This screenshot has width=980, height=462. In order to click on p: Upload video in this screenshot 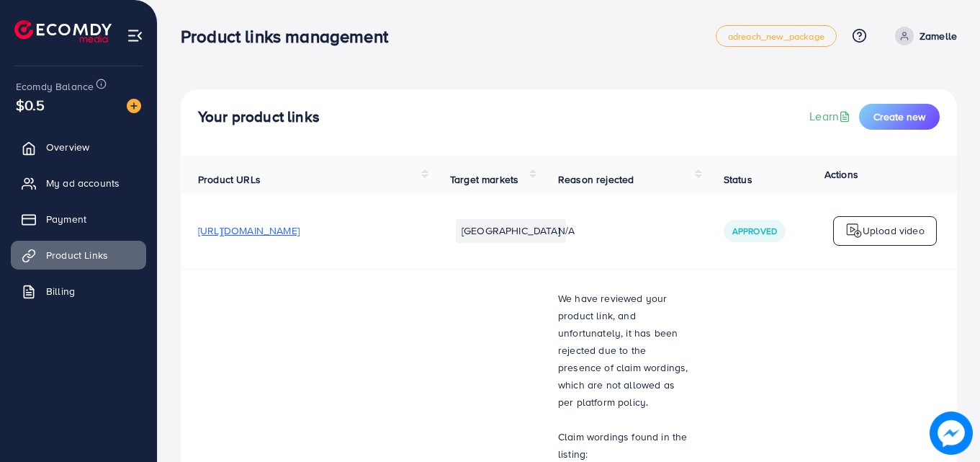, I will do `click(893, 231)`.